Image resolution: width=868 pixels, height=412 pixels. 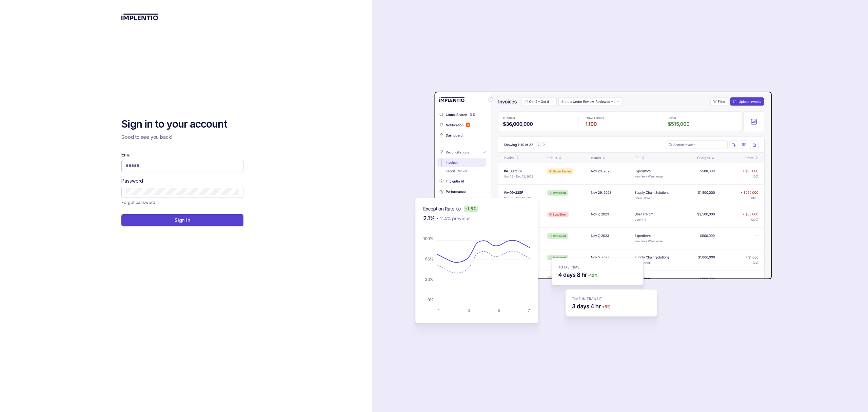 What do you see at coordinates (183, 124) in the screenshot?
I see `h2: Sign in to your account` at bounding box center [183, 124].